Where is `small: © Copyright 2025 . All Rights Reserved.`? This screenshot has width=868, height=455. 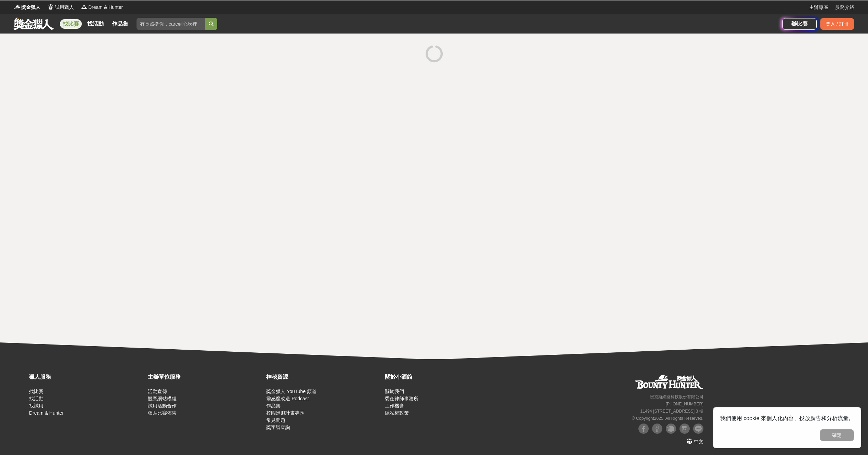
small: © Copyright 2025 . All Rights Reserved. is located at coordinates (667, 418).